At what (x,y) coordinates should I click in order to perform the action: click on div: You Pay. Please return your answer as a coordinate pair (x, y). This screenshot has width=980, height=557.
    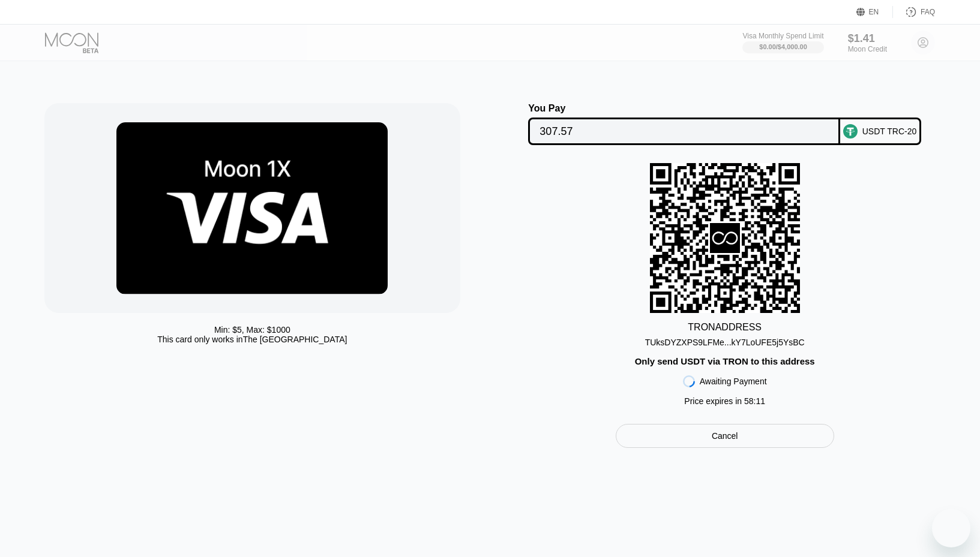
    Looking at the image, I should click on (684, 109).